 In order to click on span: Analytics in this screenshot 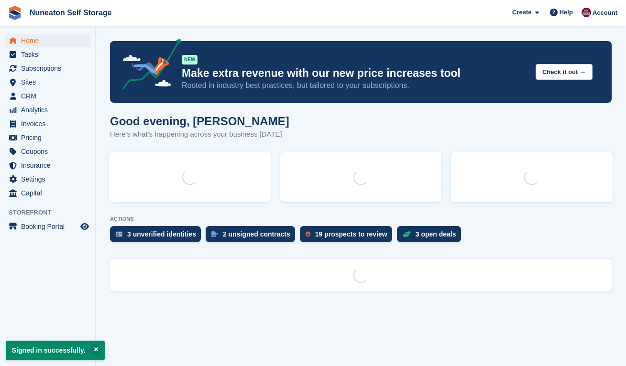, I will do `click(50, 110)`.